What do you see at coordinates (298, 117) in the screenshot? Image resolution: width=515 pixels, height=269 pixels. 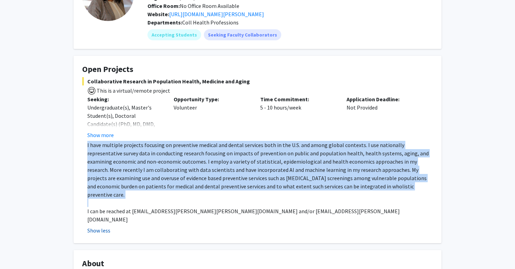 I see `div: 5 - 10 hours/week` at bounding box center [298, 117].